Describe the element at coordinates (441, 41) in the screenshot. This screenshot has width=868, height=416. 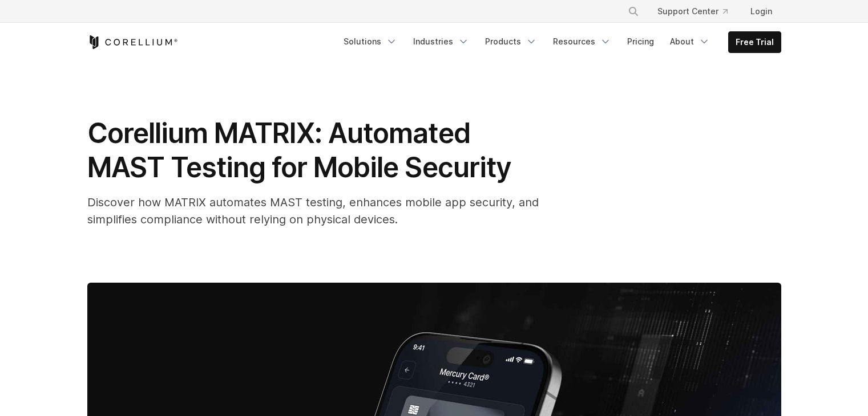
I see `a: Industries` at that location.